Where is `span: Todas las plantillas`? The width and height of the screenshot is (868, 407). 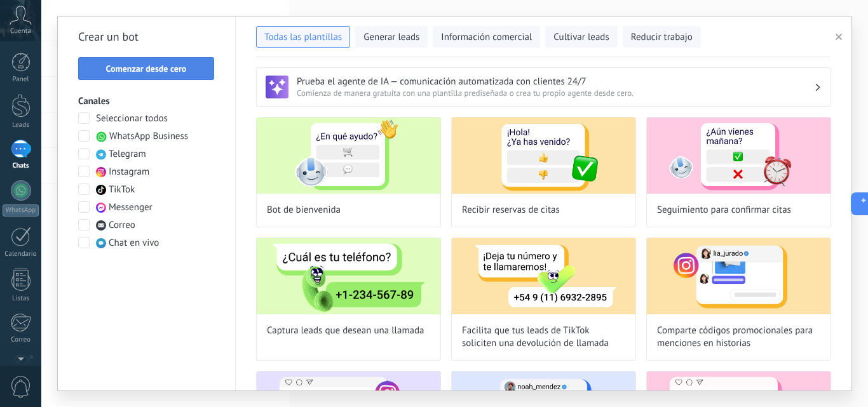 span: Todas las plantillas is located at coordinates (303, 38).